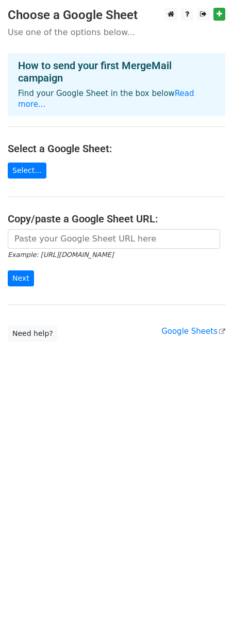 This screenshot has height=644, width=233. Describe the element at coordinates (114, 239) in the screenshot. I see `input: Paste your Google Sheet URL here` at that location.